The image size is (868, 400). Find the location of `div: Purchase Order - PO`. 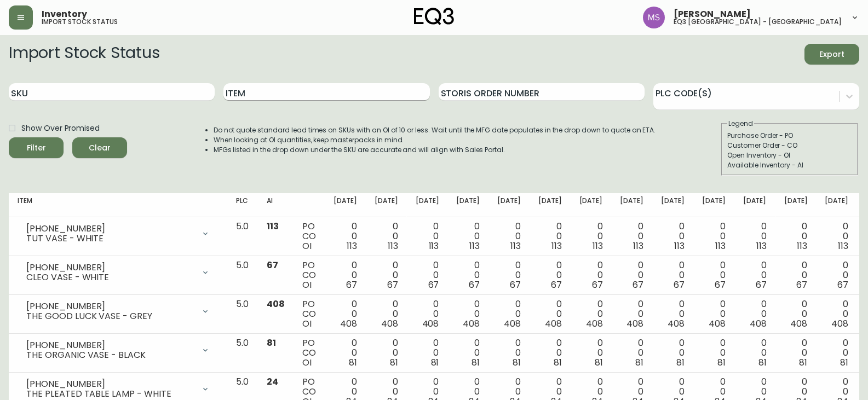

div: Purchase Order - PO is located at coordinates (789, 135).